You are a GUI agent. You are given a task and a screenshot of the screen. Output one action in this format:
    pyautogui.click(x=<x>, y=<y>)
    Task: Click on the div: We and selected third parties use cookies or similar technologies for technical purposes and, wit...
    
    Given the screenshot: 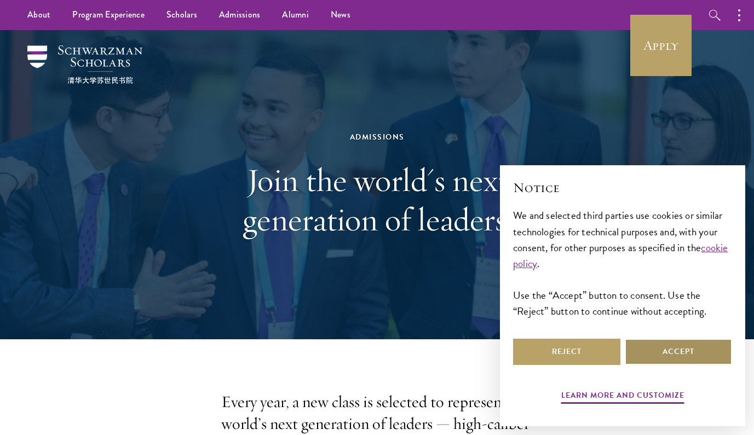 What is the action you would take?
    pyautogui.click(x=623, y=263)
    